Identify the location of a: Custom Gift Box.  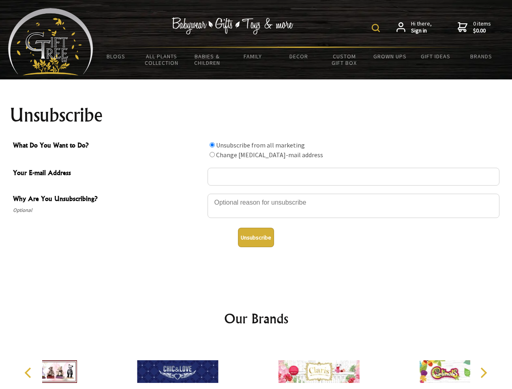
(344, 60).